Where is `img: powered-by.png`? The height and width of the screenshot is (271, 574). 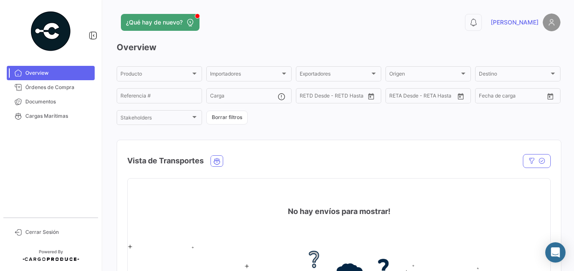 img: powered-by.png is located at coordinates (51, 31).